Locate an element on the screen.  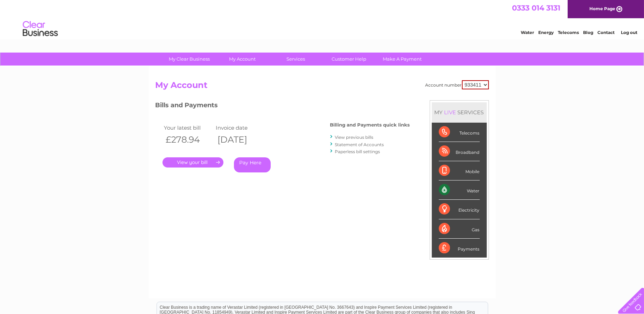
div: Gas is located at coordinates (459, 229).